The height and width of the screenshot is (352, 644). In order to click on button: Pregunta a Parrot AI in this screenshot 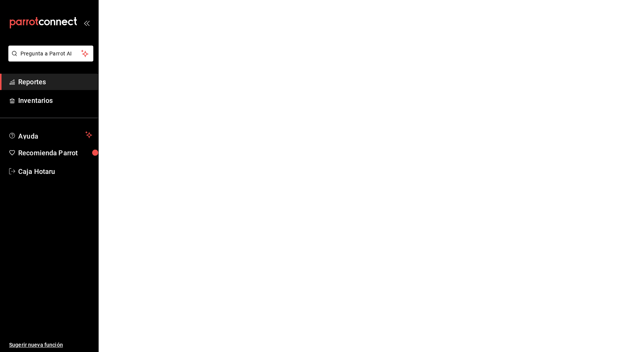, I will do `click(51, 53)`.